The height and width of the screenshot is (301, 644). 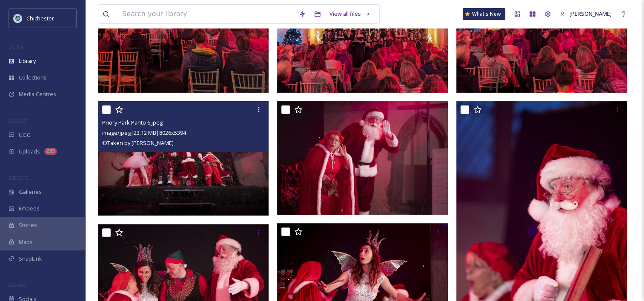 What do you see at coordinates (27, 60) in the screenshot?
I see `span: Library` at bounding box center [27, 60].